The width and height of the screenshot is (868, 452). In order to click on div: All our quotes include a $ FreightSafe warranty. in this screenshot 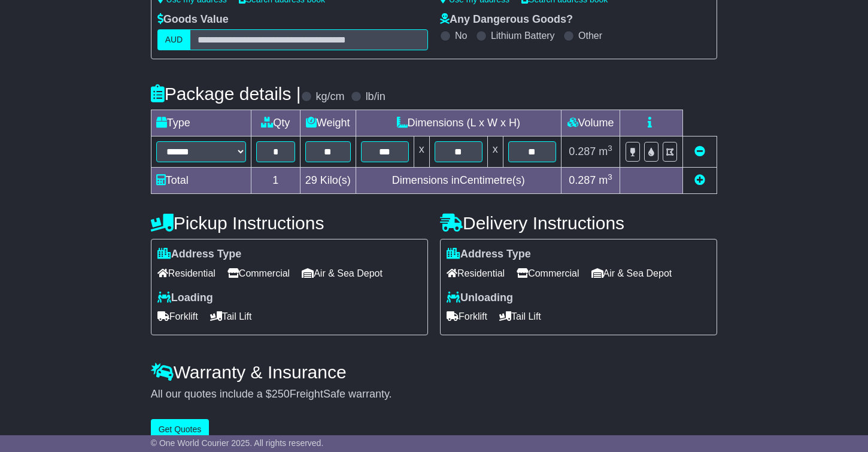, I will do `click(434, 395)`.